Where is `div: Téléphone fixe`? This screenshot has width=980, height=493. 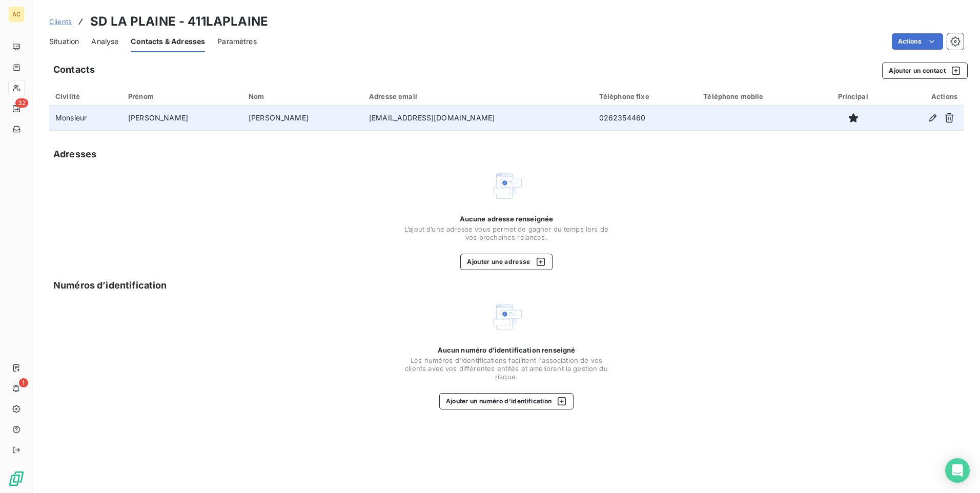 div: Téléphone fixe is located at coordinates (645, 96).